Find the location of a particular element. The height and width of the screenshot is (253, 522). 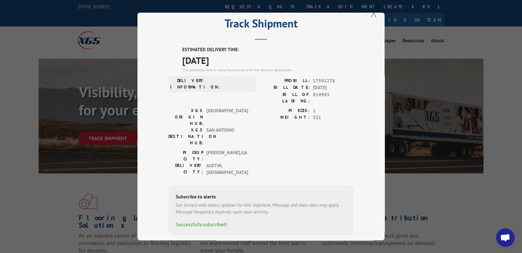

label: BILL DATE: is located at coordinates (285, 88).